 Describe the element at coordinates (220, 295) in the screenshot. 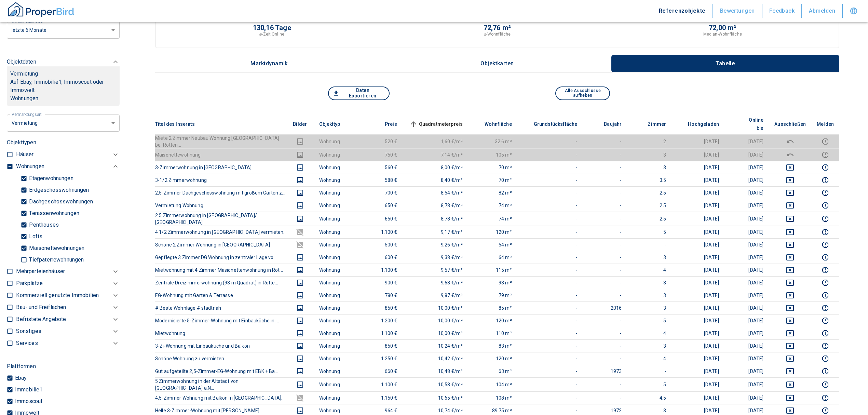

I see `th: EG-Wohnung mit Garten & Terrasse` at that location.